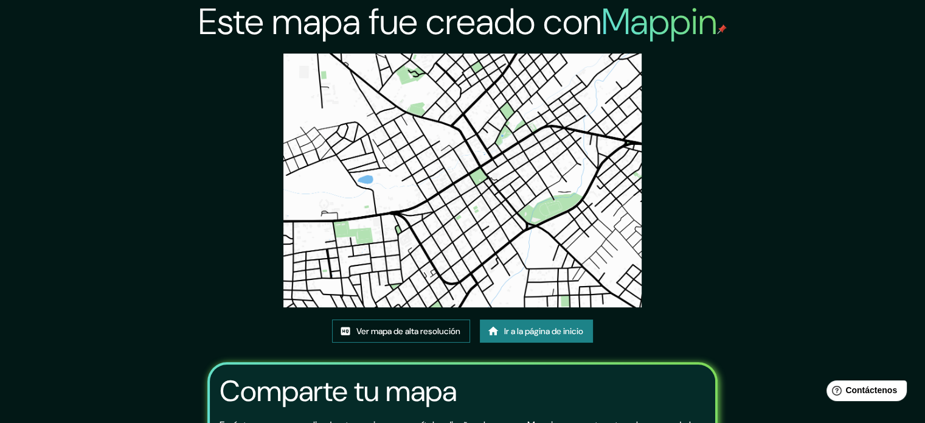 This screenshot has width=925, height=423. Describe the element at coordinates (338, 390) in the screenshot. I see `font: Comparte tu mapa` at that location.